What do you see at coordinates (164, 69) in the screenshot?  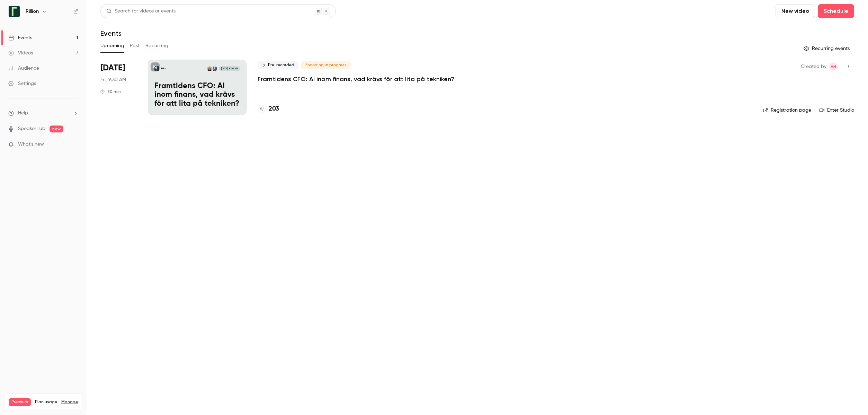 I see `p: Rillion` at bounding box center [164, 69].